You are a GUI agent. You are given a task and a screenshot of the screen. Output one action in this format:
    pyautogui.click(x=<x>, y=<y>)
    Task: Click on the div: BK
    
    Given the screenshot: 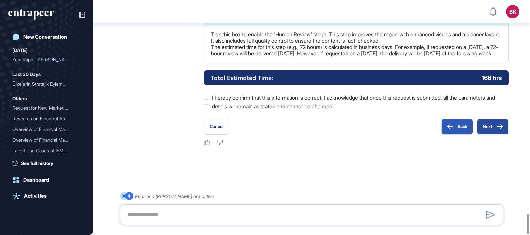 What is the action you would take?
    pyautogui.click(x=512, y=12)
    